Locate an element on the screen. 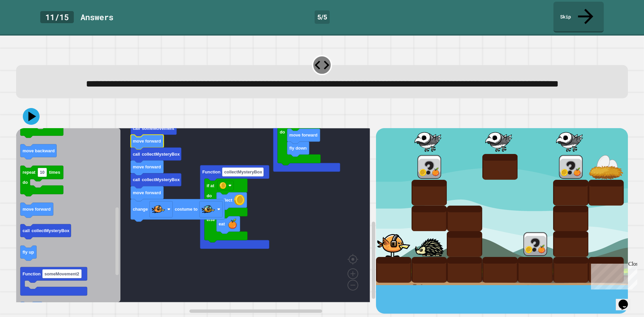 The width and height of the screenshot is (644, 317). div: Chat with us now!Close is located at coordinates (25, 23).